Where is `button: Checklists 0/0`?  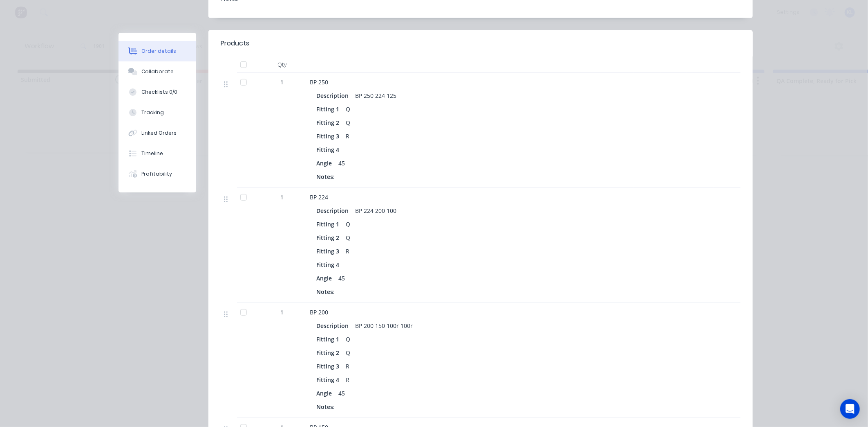
button: Checklists 0/0 is located at coordinates (157, 92).